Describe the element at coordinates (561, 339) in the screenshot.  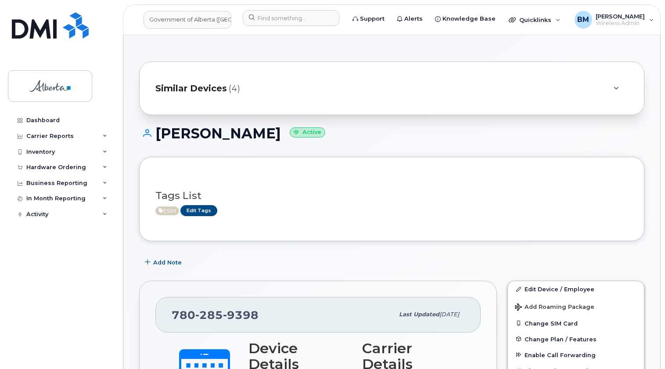
I see `span: Change Plan / Features` at that location.